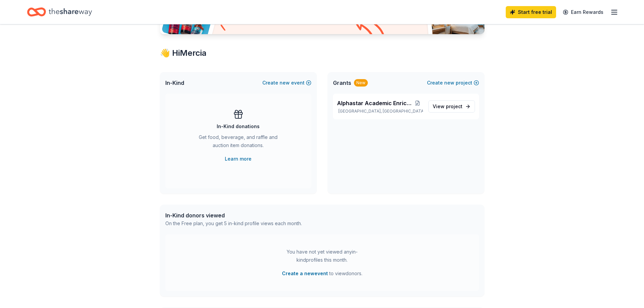 This screenshot has width=644, height=308. I want to click on div: 👋 Hi Mercia, so click(323, 53).